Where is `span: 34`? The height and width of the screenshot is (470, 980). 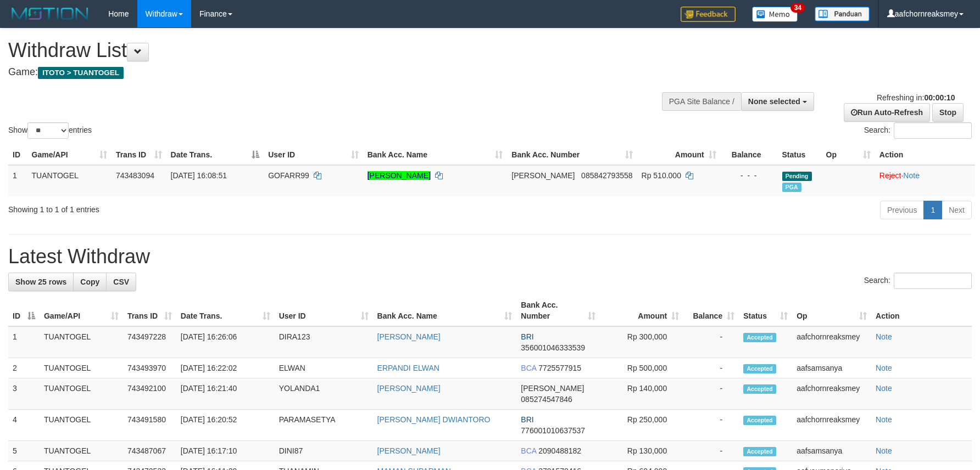
span: 34 is located at coordinates (798, 8).